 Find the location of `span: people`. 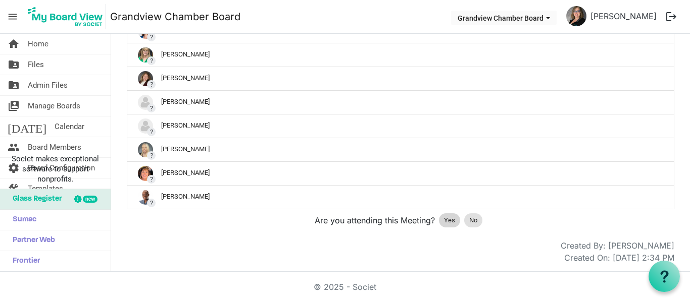

span: people is located at coordinates (14, 147).